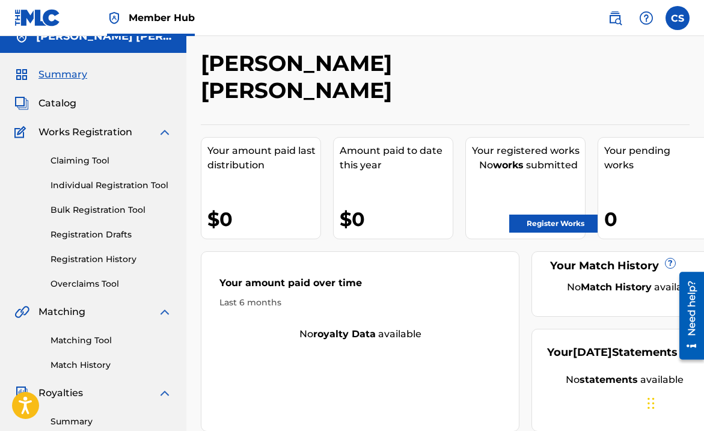  I want to click on div: User Menu, so click(677, 18).